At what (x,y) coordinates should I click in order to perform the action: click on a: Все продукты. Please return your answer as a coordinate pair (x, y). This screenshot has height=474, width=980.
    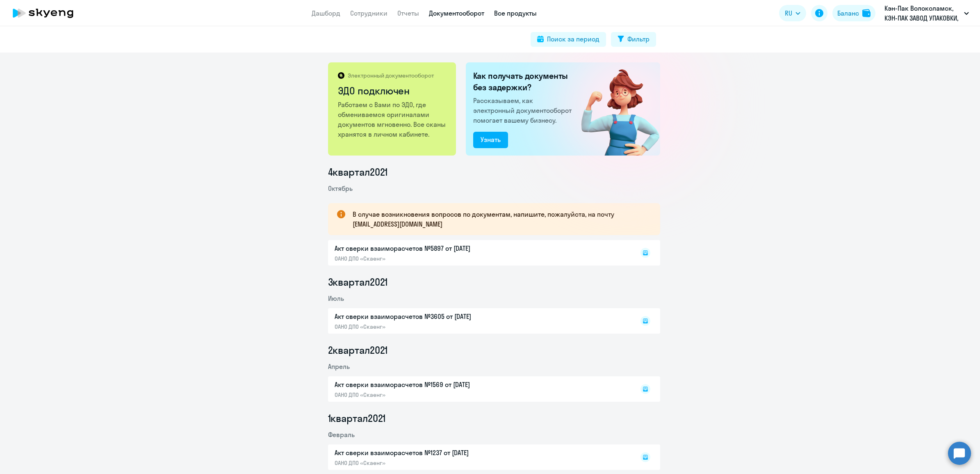
    Looking at the image, I should click on (516, 13).